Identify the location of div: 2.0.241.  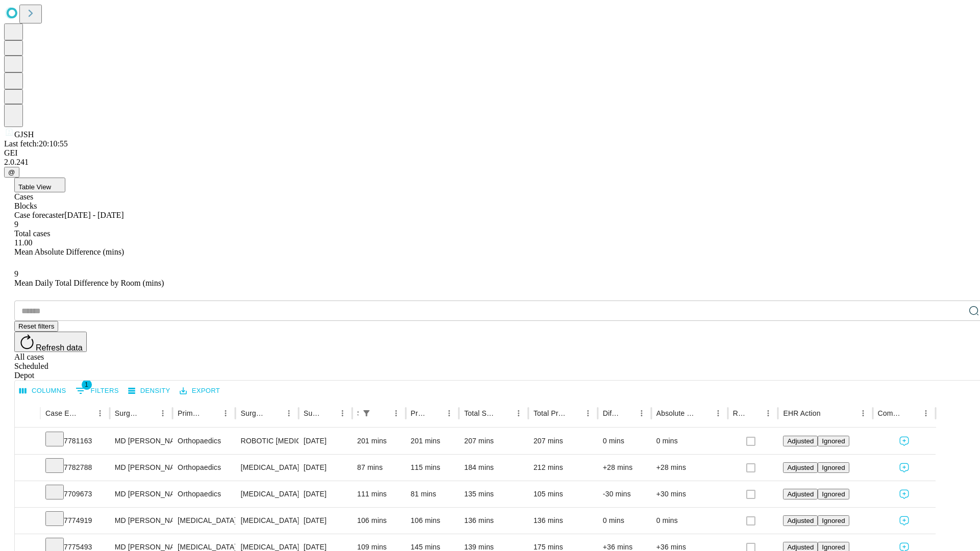
(490, 162).